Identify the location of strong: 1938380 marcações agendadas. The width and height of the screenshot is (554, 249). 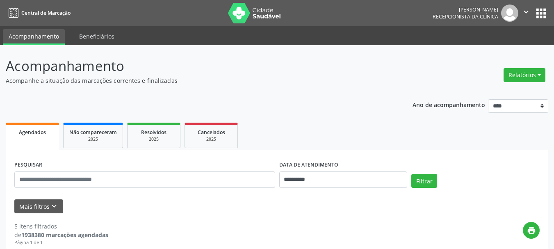
(65, 234).